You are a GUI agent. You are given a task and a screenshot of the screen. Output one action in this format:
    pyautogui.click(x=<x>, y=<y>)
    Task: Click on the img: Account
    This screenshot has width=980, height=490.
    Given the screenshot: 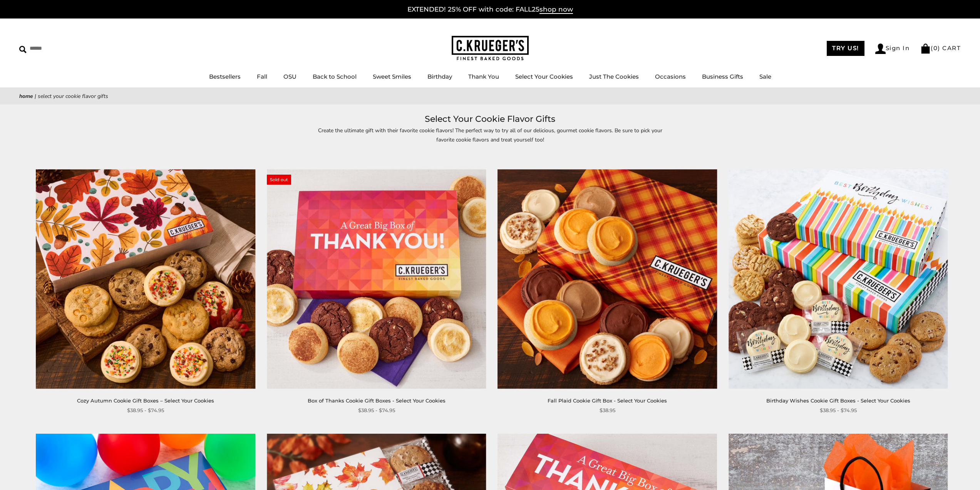 What is the action you would take?
    pyautogui.click(x=881, y=49)
    